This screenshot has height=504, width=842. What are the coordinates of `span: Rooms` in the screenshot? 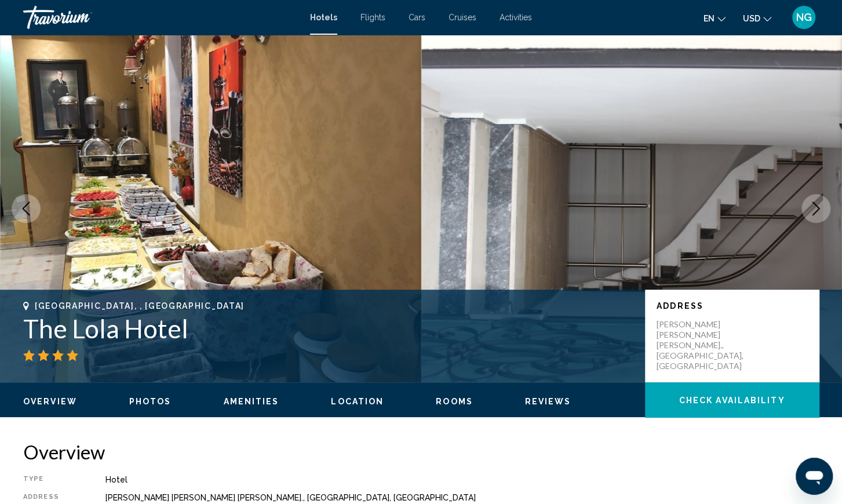 It's located at (455, 401).